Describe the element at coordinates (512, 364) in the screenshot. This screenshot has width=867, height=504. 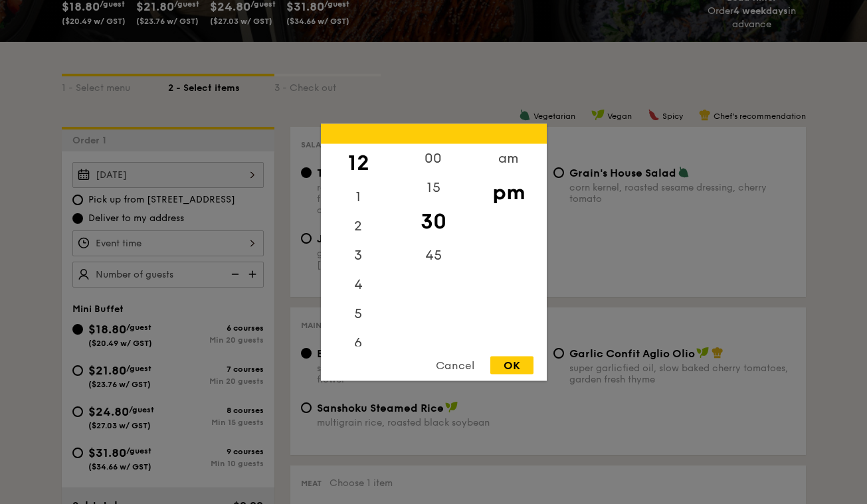
I see `div: OK` at that location.